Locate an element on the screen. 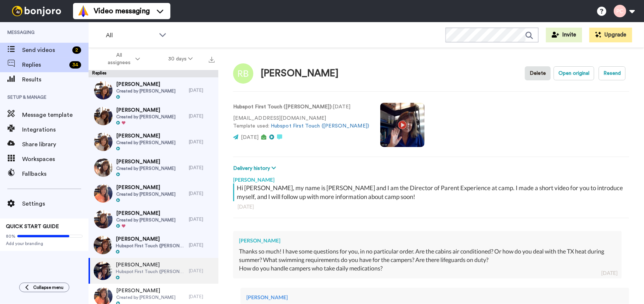  div: Thanks so much! I have some questions for you, in no particular order. Are the cabins air conditi... is located at coordinates (427, 256).